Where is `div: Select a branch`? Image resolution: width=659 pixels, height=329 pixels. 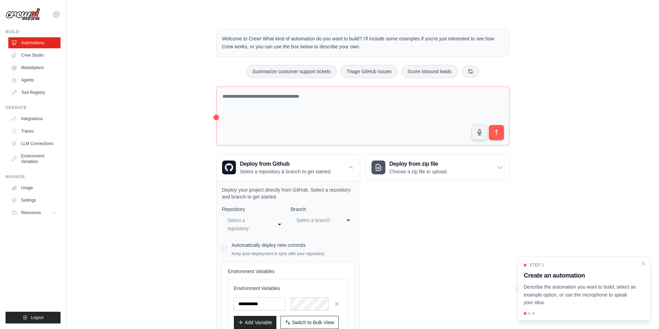
div: Select a branch is located at coordinates (315, 221).